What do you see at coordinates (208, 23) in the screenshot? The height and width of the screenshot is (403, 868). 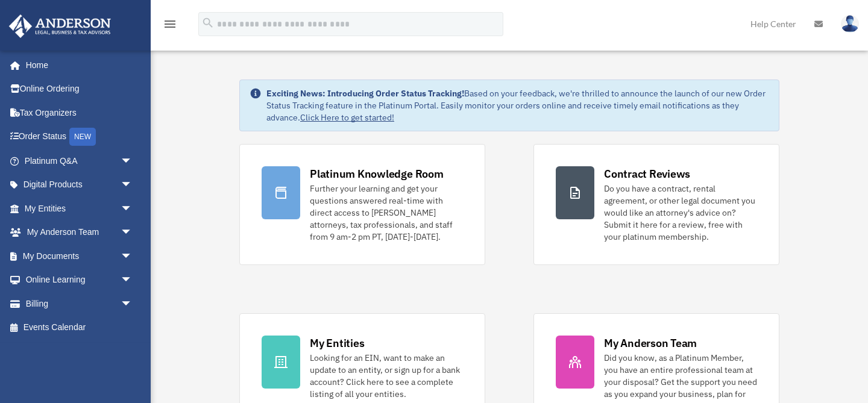 I see `i: search` at bounding box center [208, 23].